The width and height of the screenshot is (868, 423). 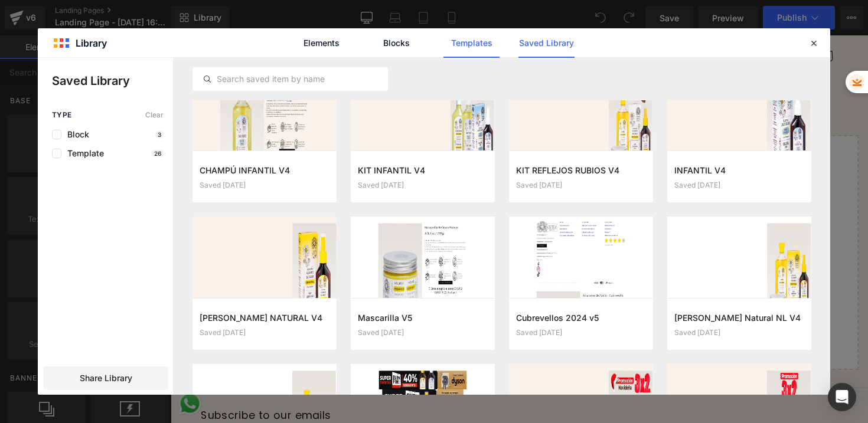 What do you see at coordinates (357, 137) in the screenshot?
I see `p: Start building your page` at bounding box center [357, 137].